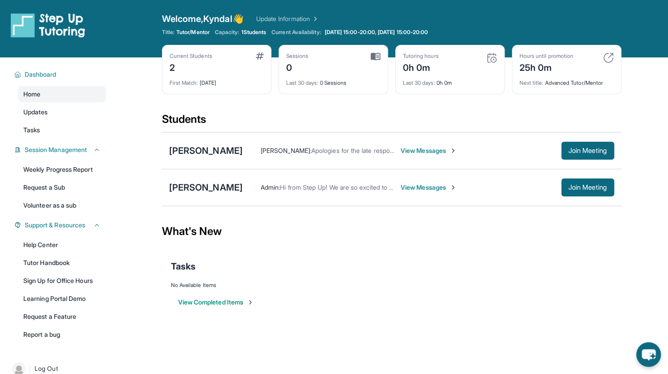 The width and height of the screenshot is (668, 374). What do you see at coordinates (32, 94) in the screenshot?
I see `span: Home` at bounding box center [32, 94].